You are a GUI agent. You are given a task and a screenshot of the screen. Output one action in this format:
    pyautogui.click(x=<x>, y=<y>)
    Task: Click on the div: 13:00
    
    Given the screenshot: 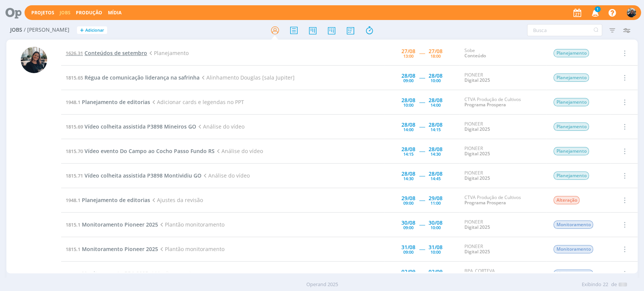 What is the action you would take?
    pyautogui.click(x=408, y=56)
    